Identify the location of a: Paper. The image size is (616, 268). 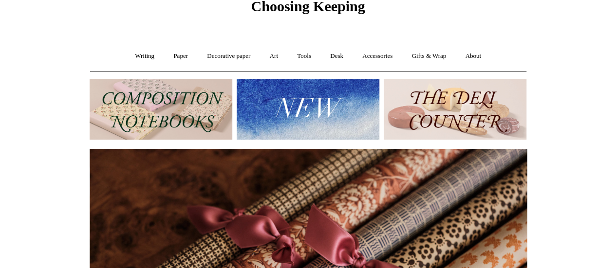
(181, 56).